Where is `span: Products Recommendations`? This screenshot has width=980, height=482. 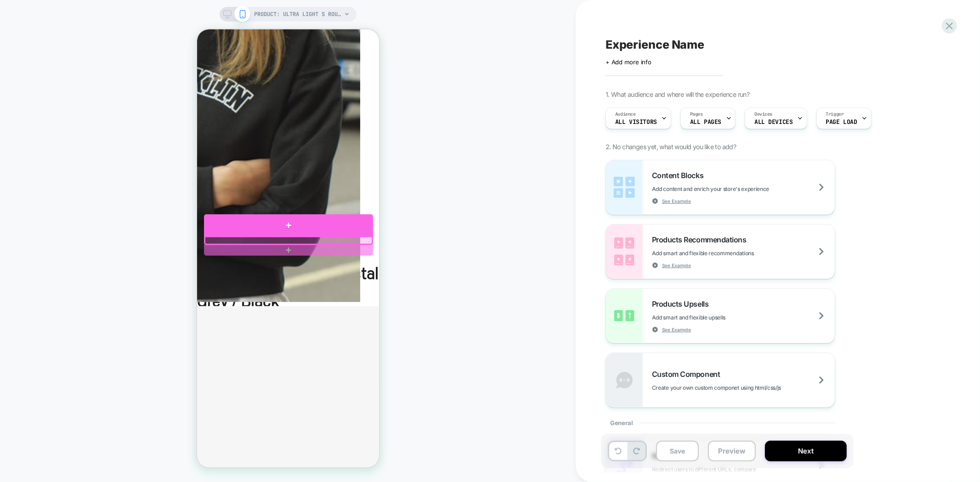 span: Products Recommendations is located at coordinates (701, 239).